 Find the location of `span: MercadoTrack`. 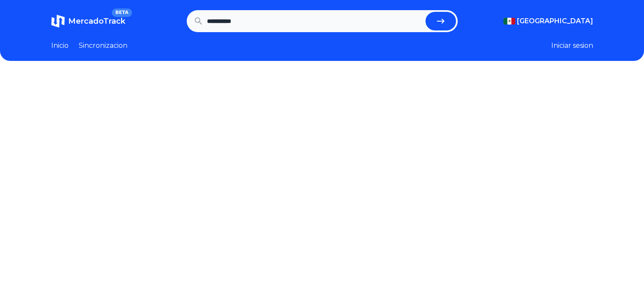

span: MercadoTrack is located at coordinates (97, 21).